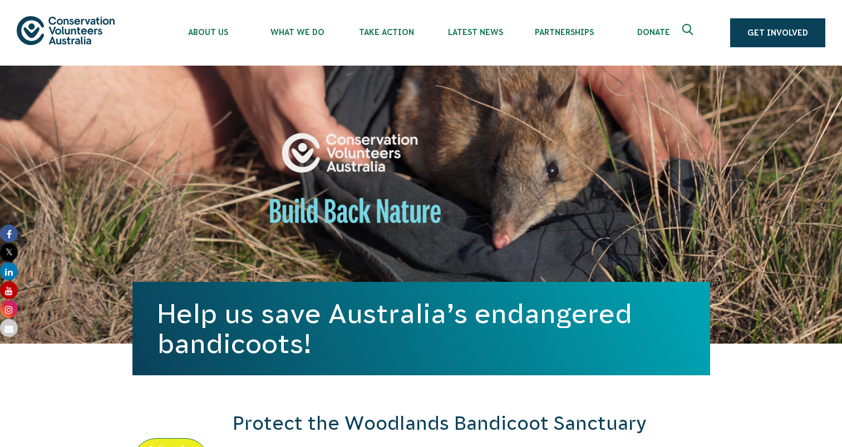 This screenshot has width=842, height=447. Describe the element at coordinates (475, 32) in the screenshot. I see `span: Latest News` at that location.